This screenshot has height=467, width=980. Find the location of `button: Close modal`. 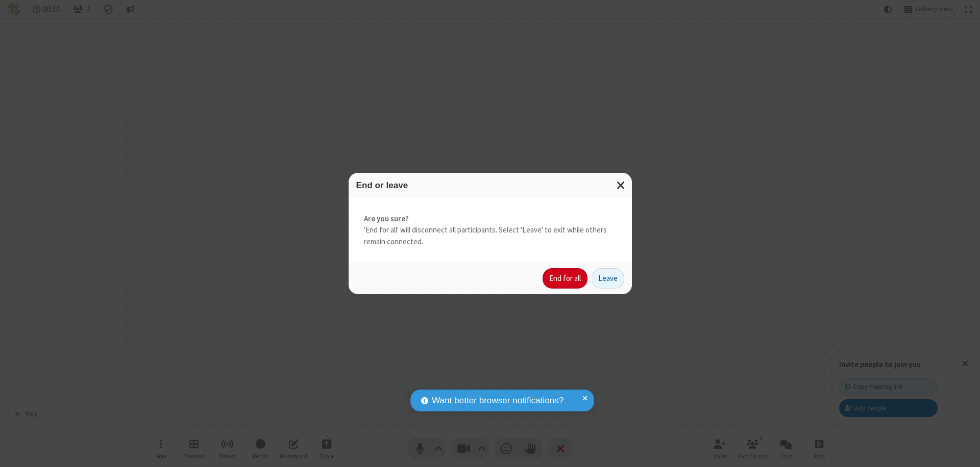

button: Close modal is located at coordinates (621, 185).